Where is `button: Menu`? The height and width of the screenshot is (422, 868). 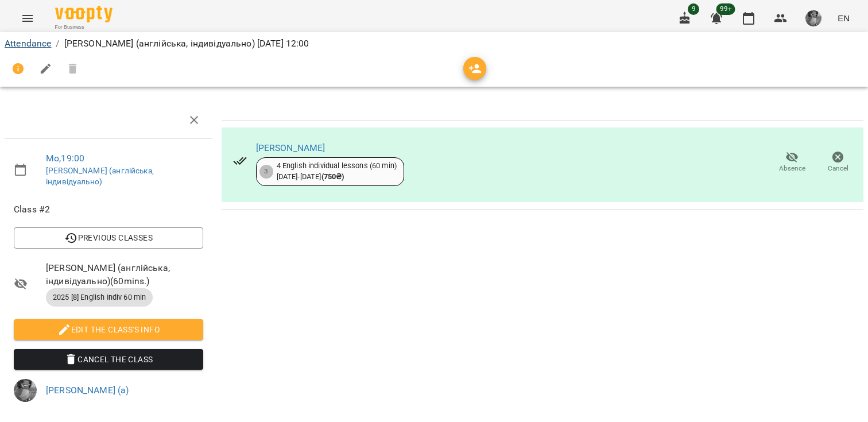
button: Menu is located at coordinates (28, 18).